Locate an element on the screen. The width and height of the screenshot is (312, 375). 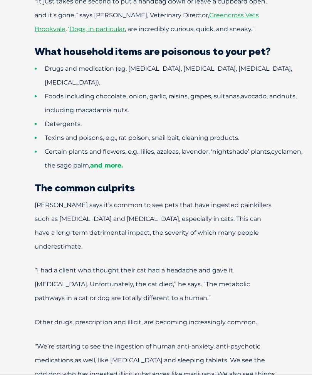
span: Detergents. is located at coordinates (63, 124).